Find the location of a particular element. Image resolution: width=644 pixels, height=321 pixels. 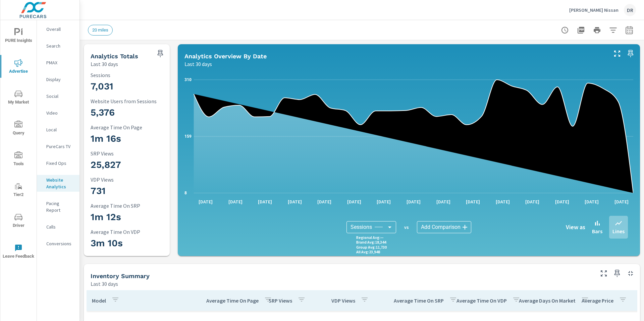

p: All Avg : 23,948 is located at coordinates (368, 252).